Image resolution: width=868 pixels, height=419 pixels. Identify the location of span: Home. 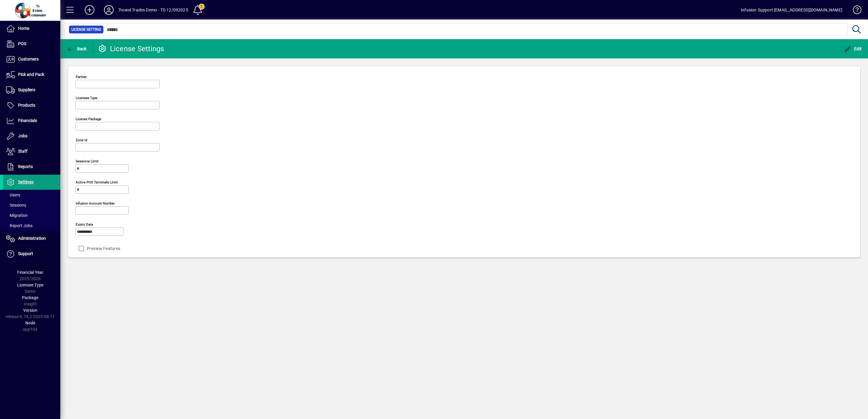
(24, 28).